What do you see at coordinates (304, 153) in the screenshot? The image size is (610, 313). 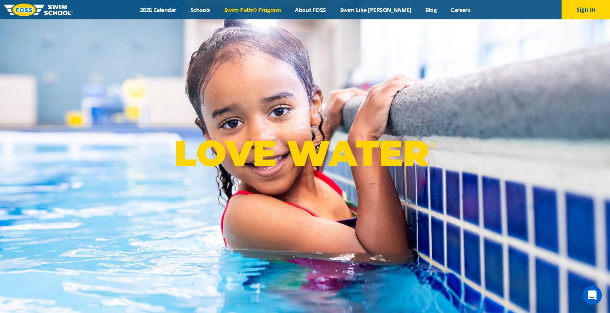 I see `p: LOVE WATER` at bounding box center [304, 153].